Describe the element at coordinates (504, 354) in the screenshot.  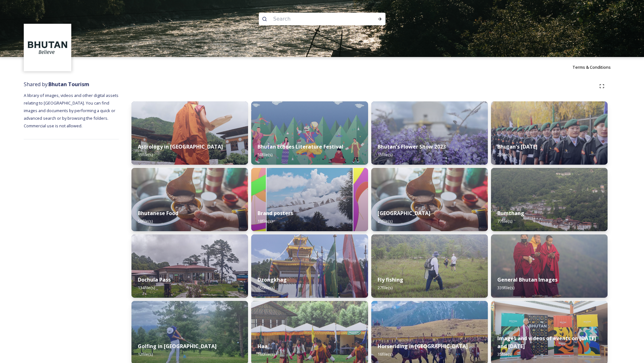
I see `span: 35 file(s)` at that location.